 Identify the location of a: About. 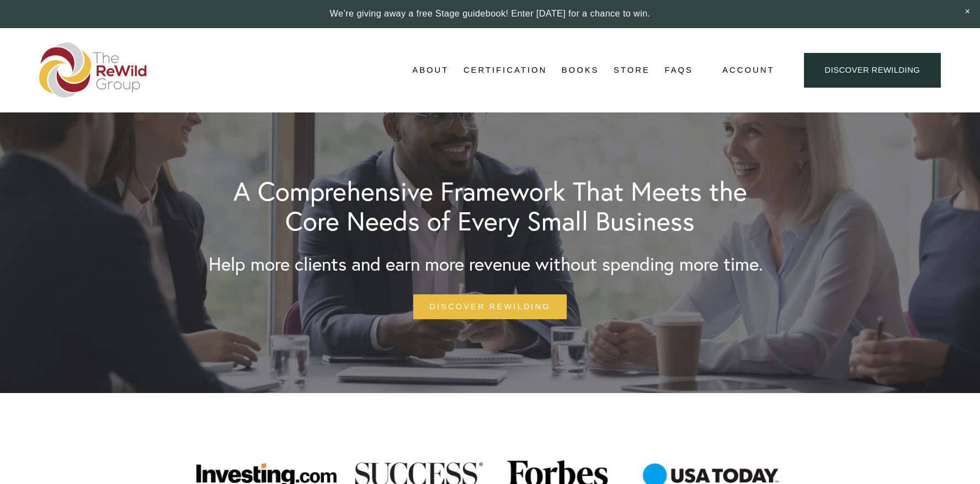
(430, 71).